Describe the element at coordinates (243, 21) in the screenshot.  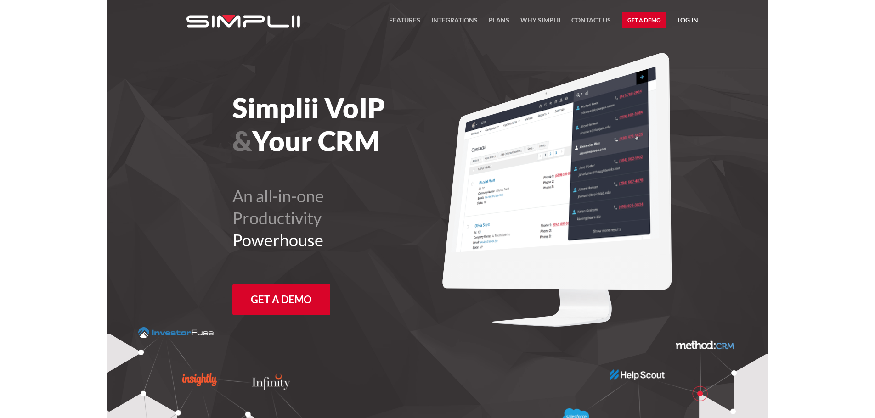
I see `img: Simplii` at that location.